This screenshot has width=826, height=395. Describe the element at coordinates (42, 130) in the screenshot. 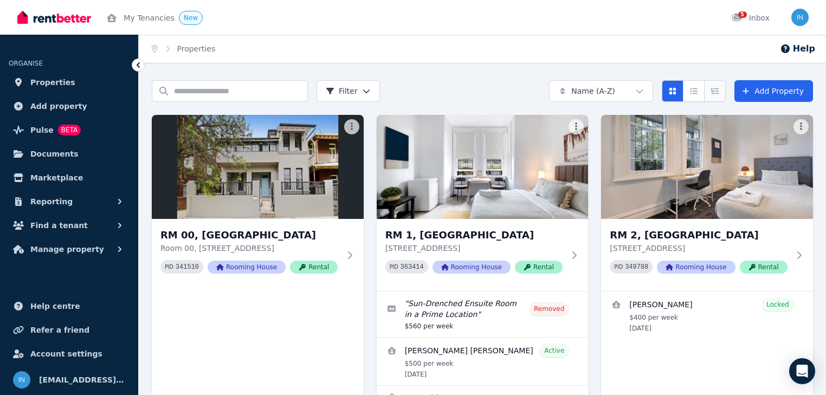

I see `span: Pulse` at that location.